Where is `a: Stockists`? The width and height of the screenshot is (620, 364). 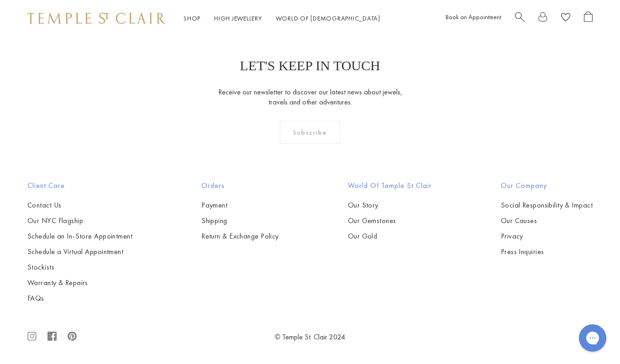 a: Stockists is located at coordinates (80, 267).